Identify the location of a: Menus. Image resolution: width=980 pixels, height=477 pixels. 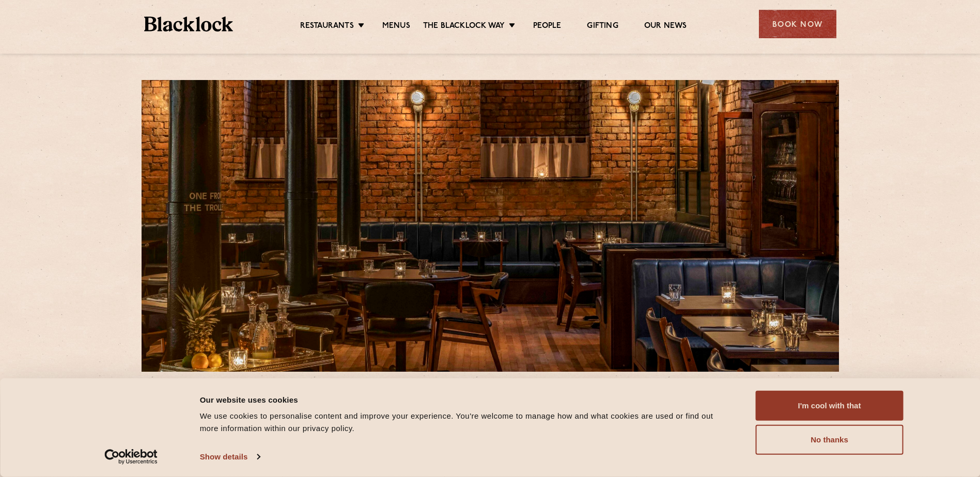
(396, 27).